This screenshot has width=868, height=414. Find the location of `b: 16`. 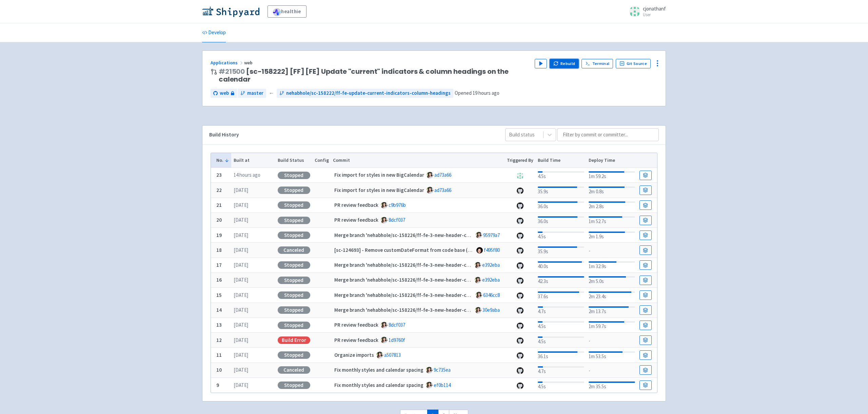

b: 16 is located at coordinates (219, 280).